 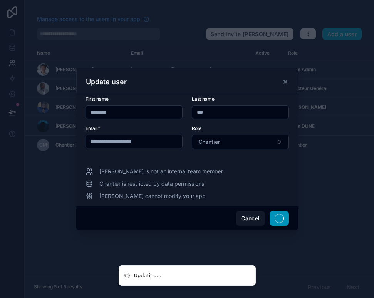 I want to click on span: Chantier is restricted by data permissions, so click(x=152, y=184).